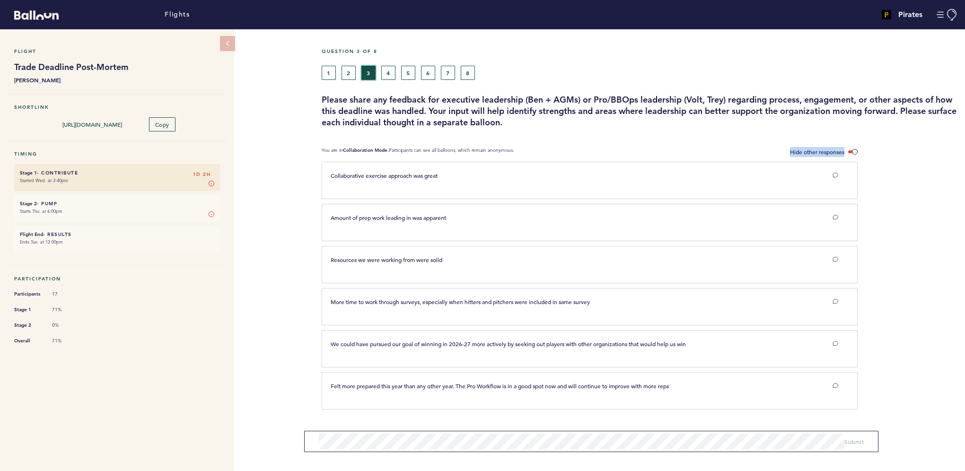 This screenshot has width=965, height=471. What do you see at coordinates (28, 173) in the screenshot?
I see `small: Stage 1` at bounding box center [28, 173].